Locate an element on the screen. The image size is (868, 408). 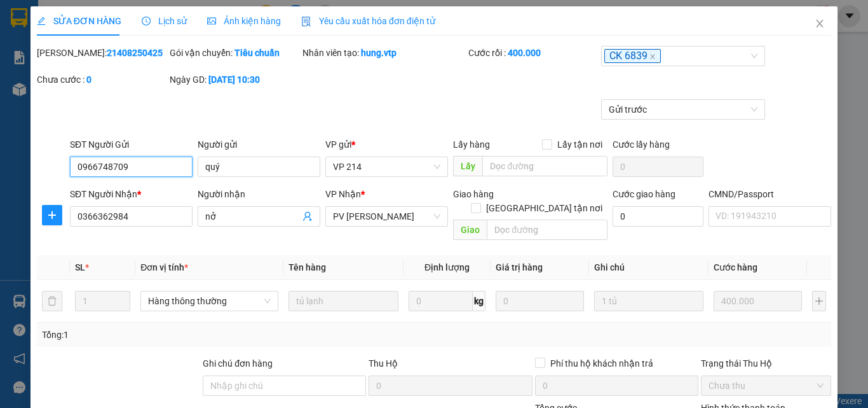
button: Close is located at coordinates (820, 24).